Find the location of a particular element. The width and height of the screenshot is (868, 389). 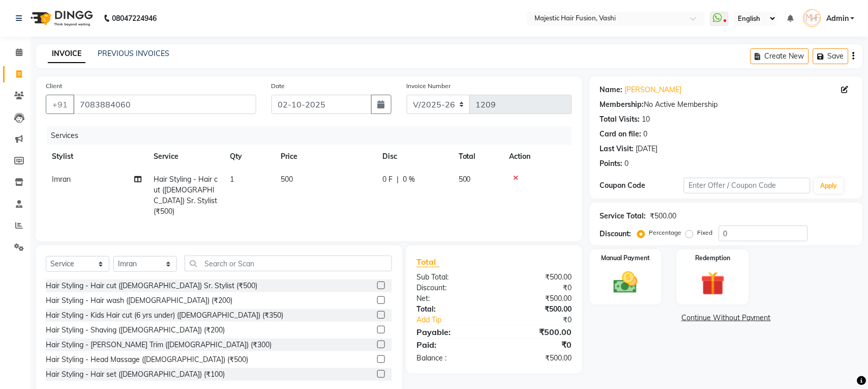

input: Search by Name/Mobile/Email/Code is located at coordinates (164, 105).